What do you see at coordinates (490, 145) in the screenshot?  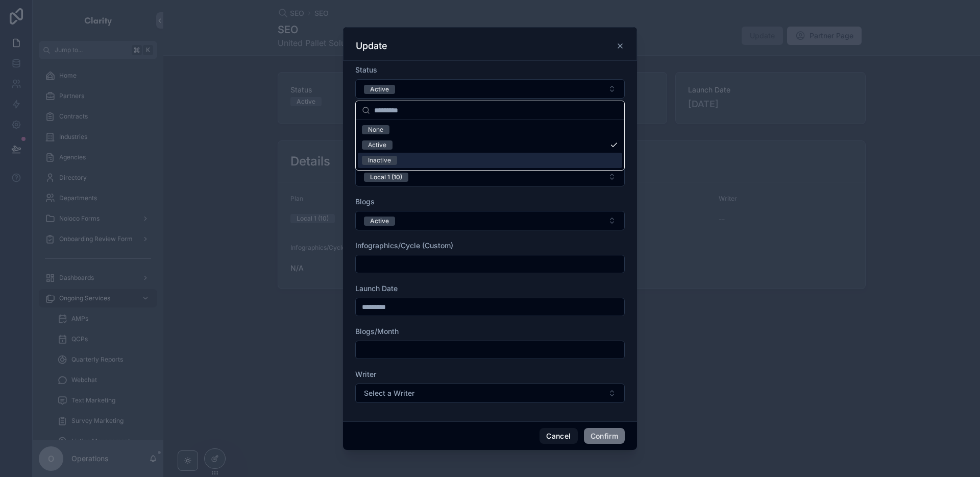 I see `div: Suggestions` at bounding box center [490, 145].